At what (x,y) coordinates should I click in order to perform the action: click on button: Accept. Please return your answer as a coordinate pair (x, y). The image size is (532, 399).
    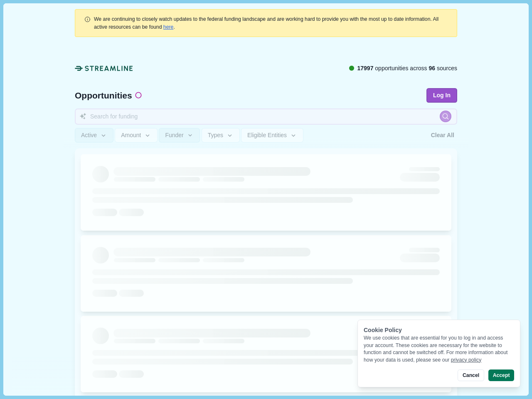
    Looking at the image, I should click on (502, 375).